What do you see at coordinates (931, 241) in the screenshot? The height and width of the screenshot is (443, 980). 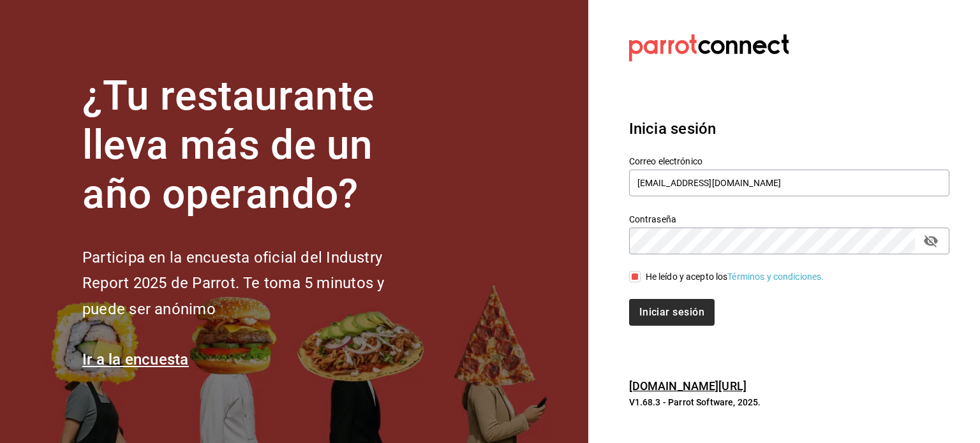 I see `button: passwordField` at bounding box center [931, 241].